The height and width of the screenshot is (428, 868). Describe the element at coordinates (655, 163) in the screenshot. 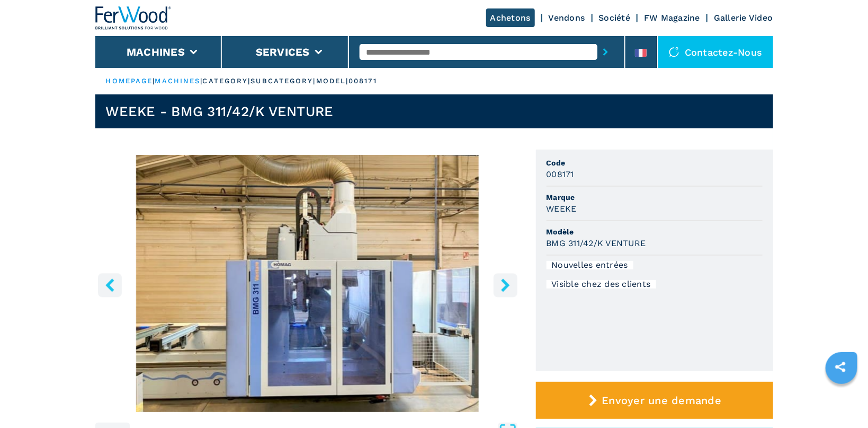

I see `span: Code` at that location.